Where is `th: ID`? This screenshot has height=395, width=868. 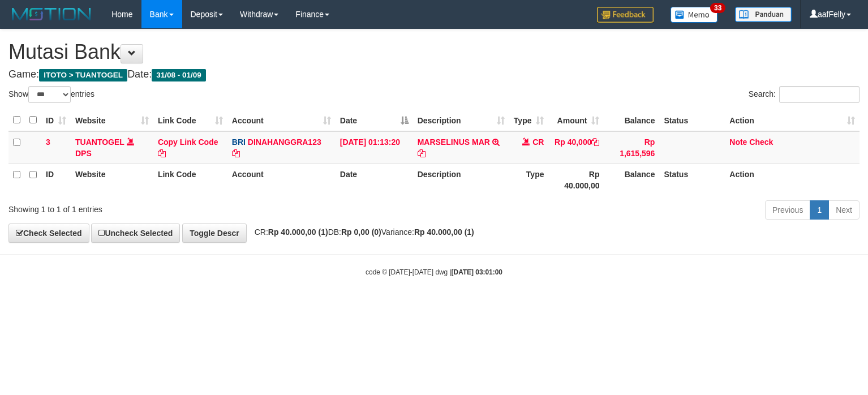 th: ID is located at coordinates (56, 179).